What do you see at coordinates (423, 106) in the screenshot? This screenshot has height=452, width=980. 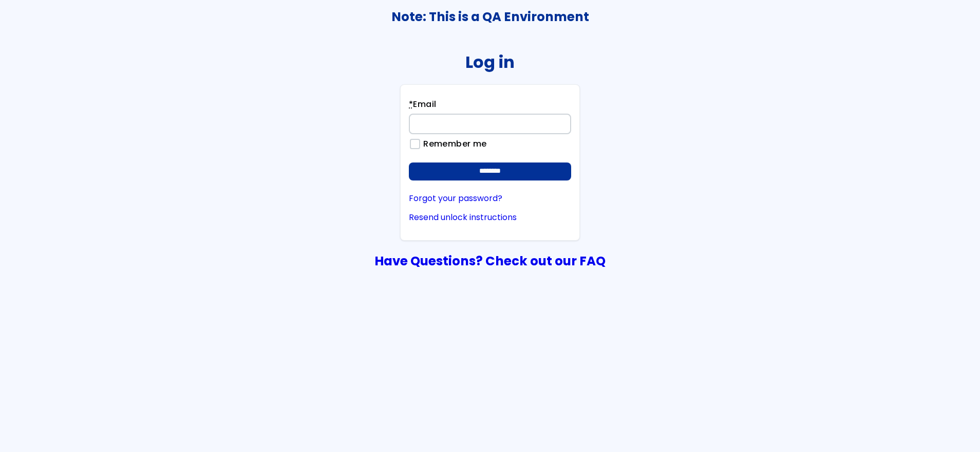 I see `label: Email` at bounding box center [423, 106].